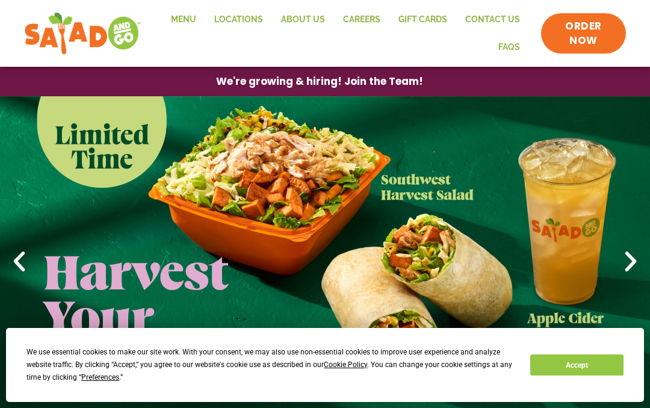  Describe the element at coordinates (271, 365) in the screenshot. I see `div: We use essential cookies to make our site work. With your consent, we may also use non-essential ...` at that location.